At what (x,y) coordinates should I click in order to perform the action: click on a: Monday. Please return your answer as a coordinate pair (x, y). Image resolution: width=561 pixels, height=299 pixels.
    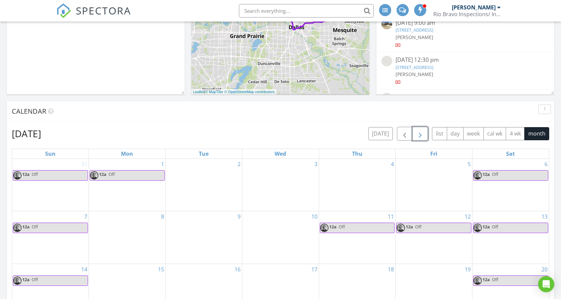
    Looking at the image, I should click on (127, 154).